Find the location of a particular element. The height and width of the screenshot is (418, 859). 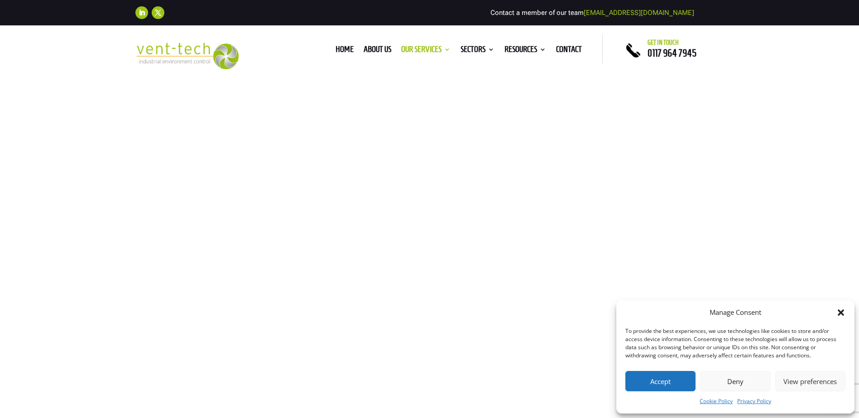

div: Close dialog is located at coordinates (841, 313).